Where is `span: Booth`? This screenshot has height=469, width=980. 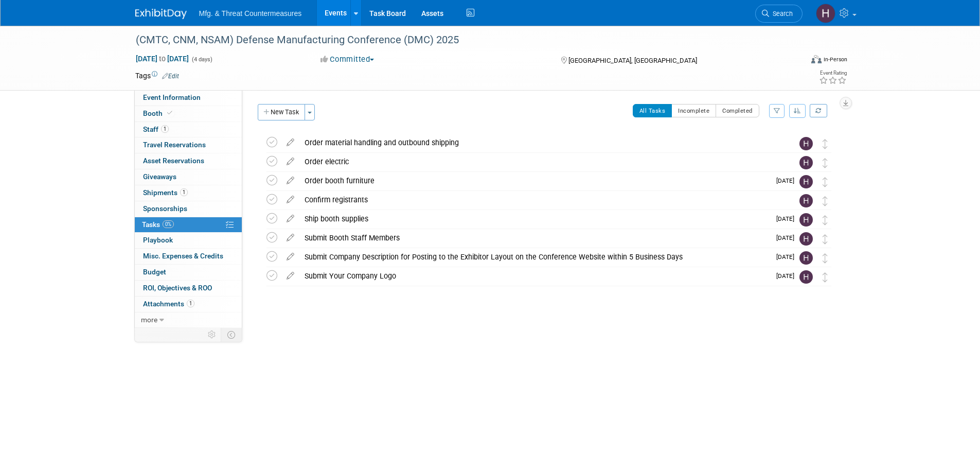 span: Booth is located at coordinates (159, 114).